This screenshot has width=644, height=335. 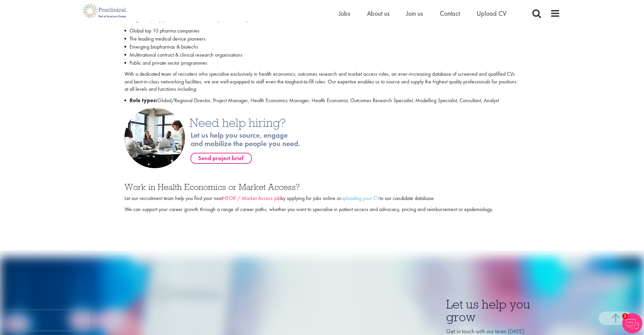 What do you see at coordinates (378, 13) in the screenshot?
I see `a: About us` at bounding box center [378, 13].